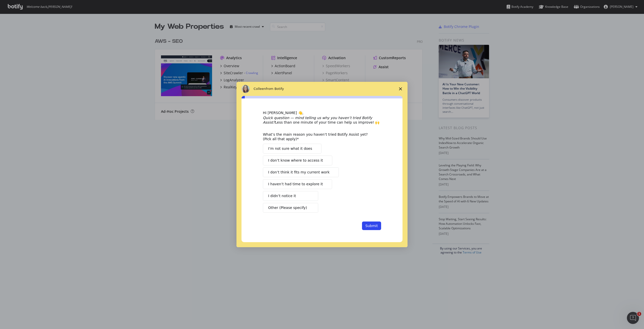  I want to click on span: I don’t think it fits my current work, so click(299, 172).